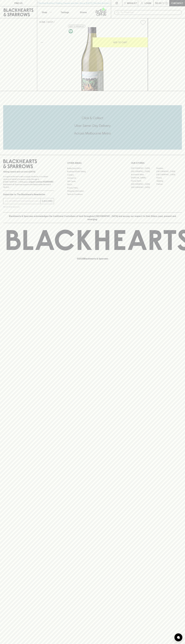  What do you see at coordinates (120, 42) in the screenshot?
I see `button: ADD TO CART` at bounding box center [120, 42].